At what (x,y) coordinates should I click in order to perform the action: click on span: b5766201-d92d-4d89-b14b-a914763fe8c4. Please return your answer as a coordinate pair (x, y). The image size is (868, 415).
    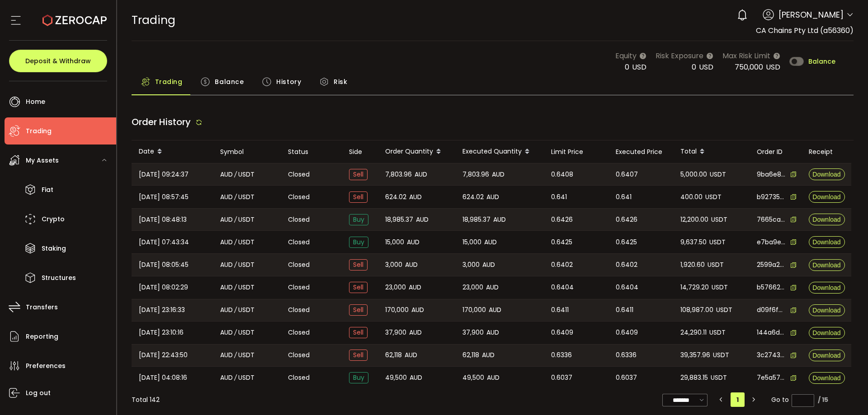
    Looking at the image, I should click on (771, 287).